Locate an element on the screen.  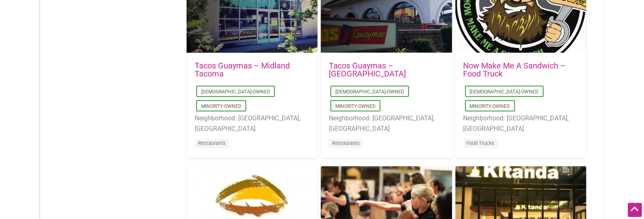
div: Scroll Back to Top is located at coordinates (634, 209).